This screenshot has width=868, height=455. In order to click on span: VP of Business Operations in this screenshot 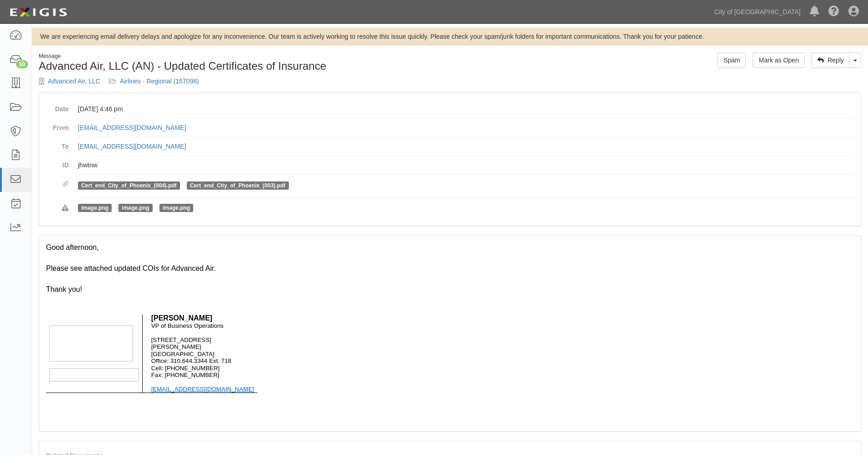, I will do `click(187, 325)`.